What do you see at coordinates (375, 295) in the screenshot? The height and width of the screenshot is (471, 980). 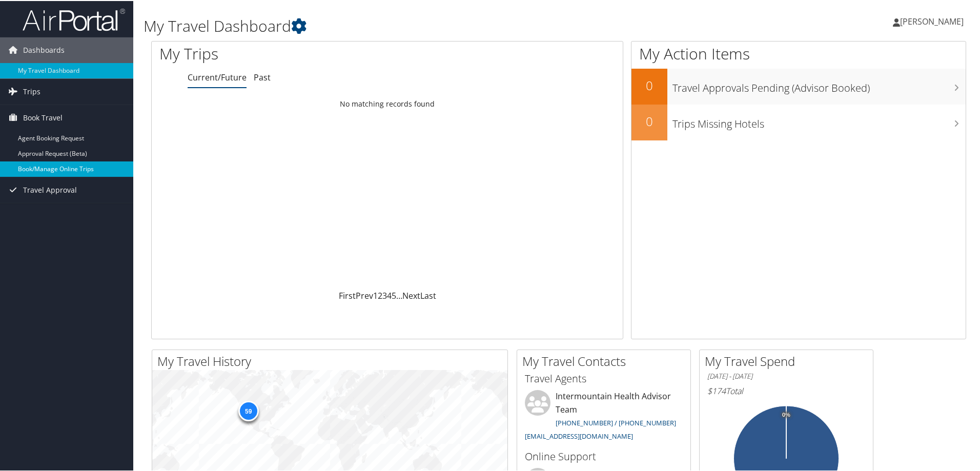 I see `a: 1` at bounding box center [375, 295].